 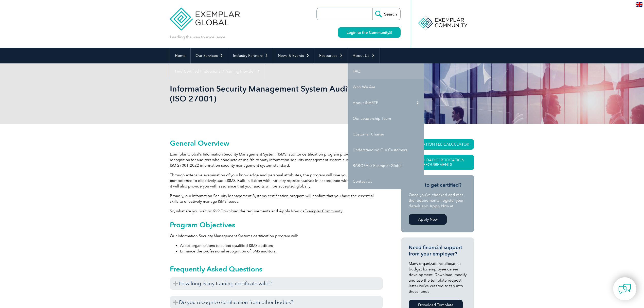 I want to click on h3: Need financial support from your employer?, so click(x=437, y=251).